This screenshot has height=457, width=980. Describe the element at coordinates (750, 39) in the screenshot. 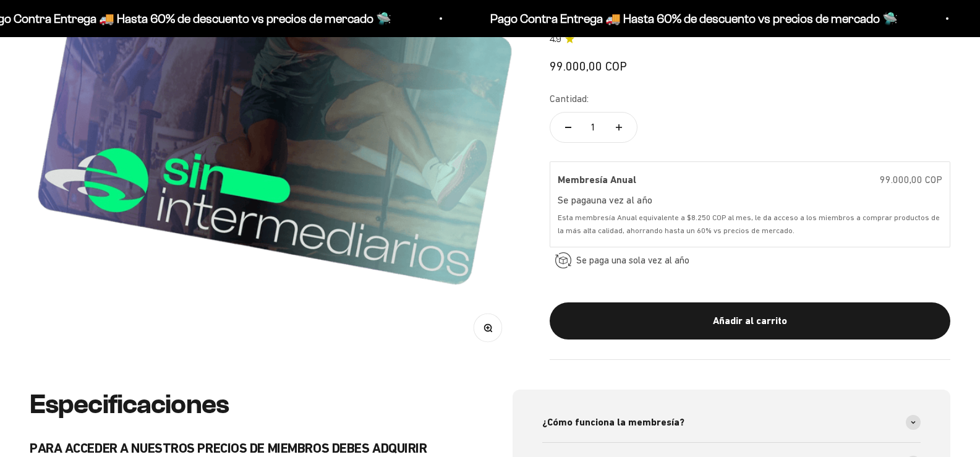

I see `a: 4.94.9 de 5.0 estrellas` at that location.